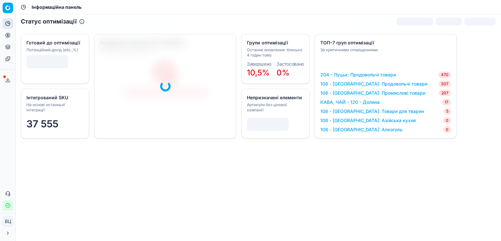  I want to click on font: Інформаційна панель, so click(56, 7).